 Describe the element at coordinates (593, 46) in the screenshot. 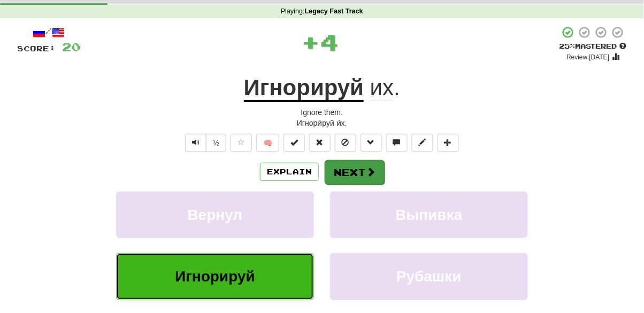

I see `div: Mastered` at that location.